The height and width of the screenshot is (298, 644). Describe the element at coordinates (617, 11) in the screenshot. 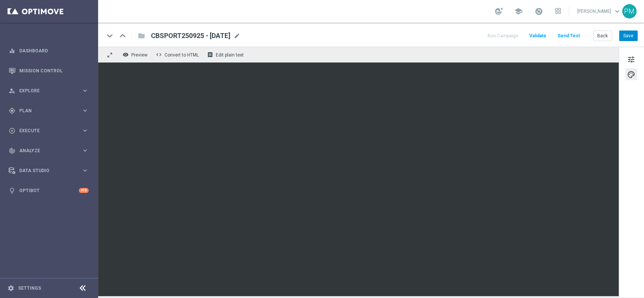

I see `span: keyboard_arrow_down` at that location.